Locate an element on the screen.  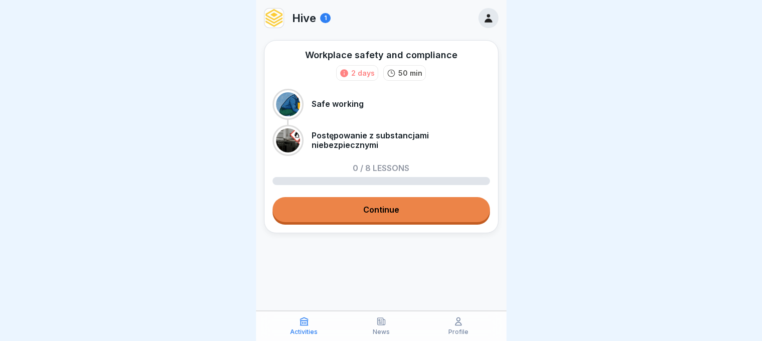
p: Safe working is located at coordinates (338, 104).